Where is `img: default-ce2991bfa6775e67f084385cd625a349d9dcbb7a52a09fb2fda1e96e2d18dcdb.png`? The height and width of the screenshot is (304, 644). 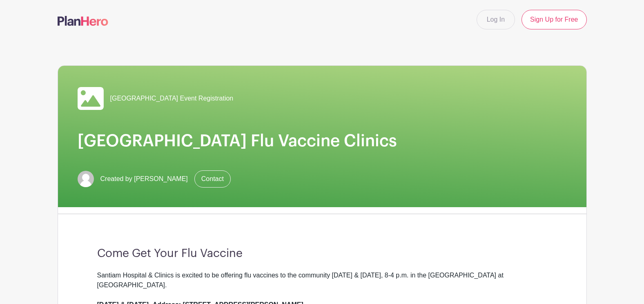 img: default-ce2991bfa6775e67f084385cd625a349d9dcbb7a52a09fb2fda1e96e2d18dcdb.png is located at coordinates (86, 179).